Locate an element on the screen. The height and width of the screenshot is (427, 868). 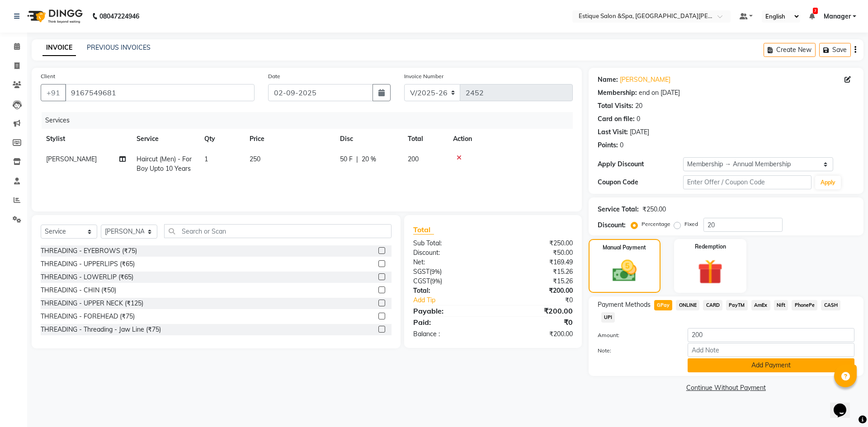
input: Amount is located at coordinates (771, 335).